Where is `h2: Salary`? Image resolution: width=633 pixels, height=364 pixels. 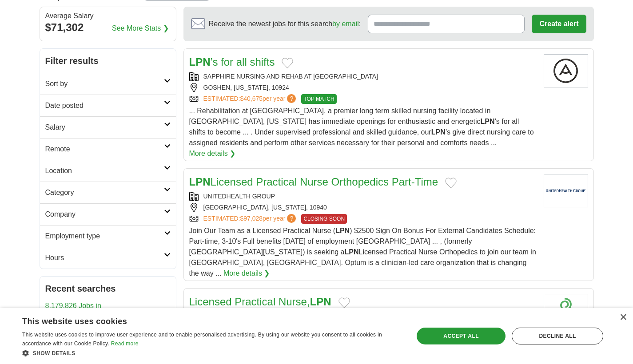 h2: Salary is located at coordinates (104, 128).